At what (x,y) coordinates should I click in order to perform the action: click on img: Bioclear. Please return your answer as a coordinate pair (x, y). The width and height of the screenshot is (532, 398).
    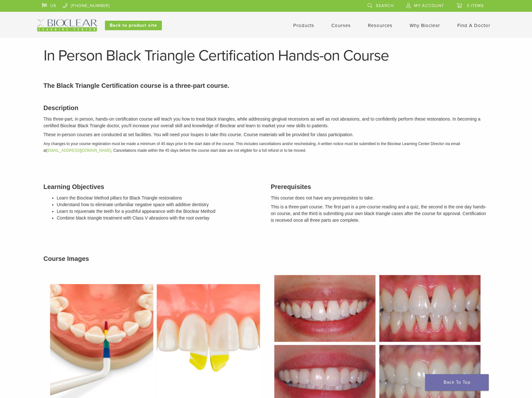
    Looking at the image, I should click on (67, 25).